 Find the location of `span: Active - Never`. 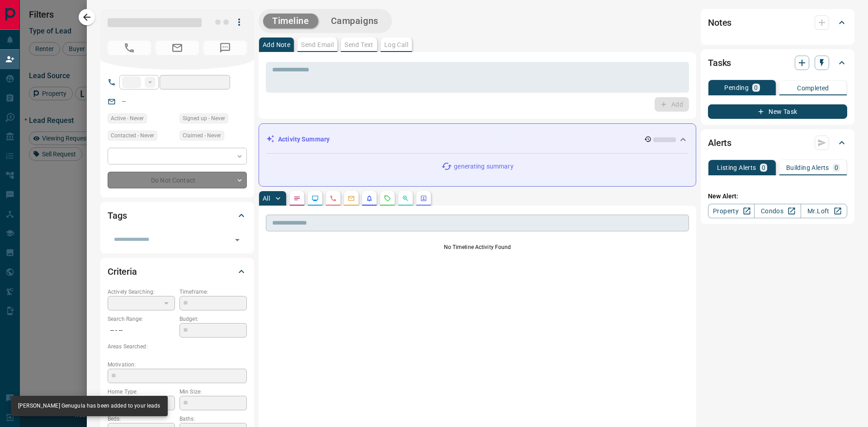

span: Active - Never is located at coordinates (127, 119).